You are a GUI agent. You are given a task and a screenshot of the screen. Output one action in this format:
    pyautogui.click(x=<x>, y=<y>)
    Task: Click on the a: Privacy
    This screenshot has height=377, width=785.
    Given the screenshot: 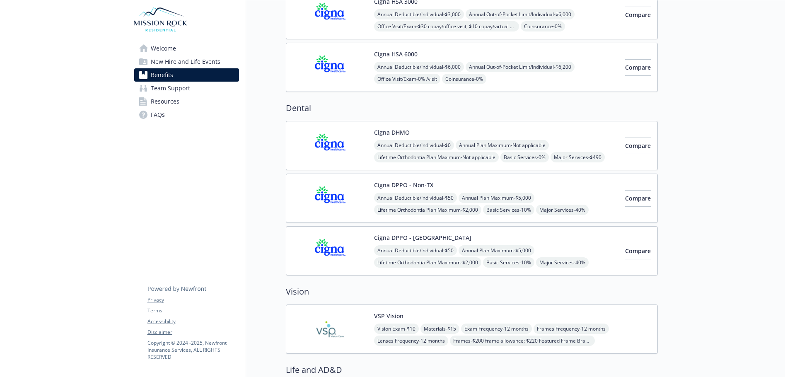 What is the action you would take?
    pyautogui.click(x=193, y=300)
    